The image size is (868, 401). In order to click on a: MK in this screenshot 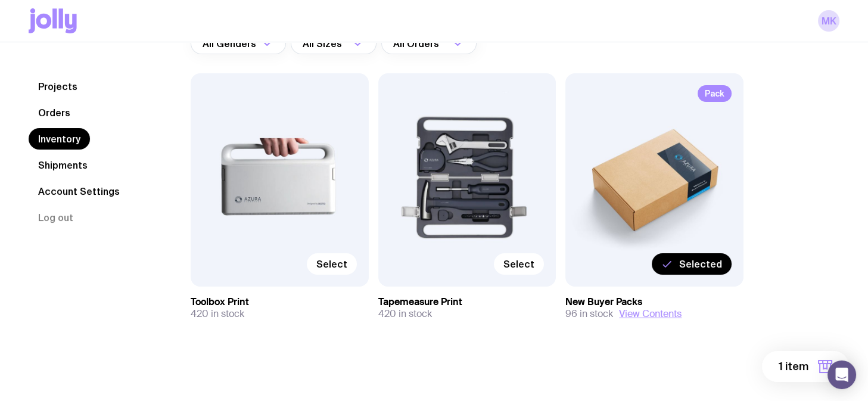, I will do `click(829, 21)`.